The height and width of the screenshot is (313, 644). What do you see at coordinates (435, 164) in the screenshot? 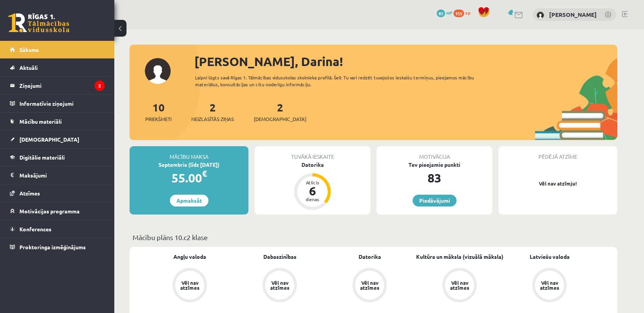
I see `div: Tev pieejamie punkti` at bounding box center [435, 164].